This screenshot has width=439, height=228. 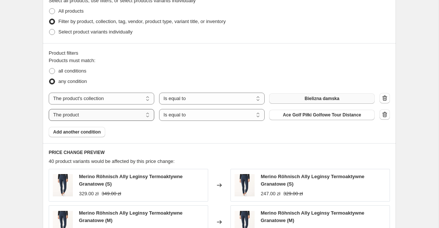 I want to click on h6: PRICE CHANGE PREVIEW, so click(x=220, y=153).